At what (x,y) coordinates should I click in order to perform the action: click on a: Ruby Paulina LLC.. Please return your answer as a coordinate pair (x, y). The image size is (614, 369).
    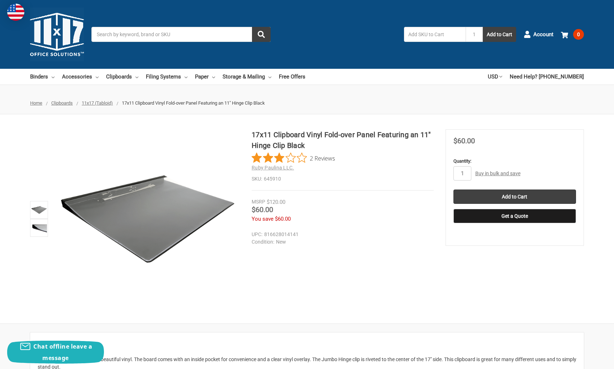
    Looking at the image, I should click on (273, 168).